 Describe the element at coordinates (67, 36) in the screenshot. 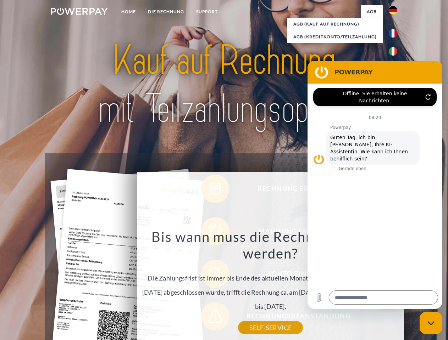

I see `label: Offline. Sie erhalten keine Nachrichten.` at that location.